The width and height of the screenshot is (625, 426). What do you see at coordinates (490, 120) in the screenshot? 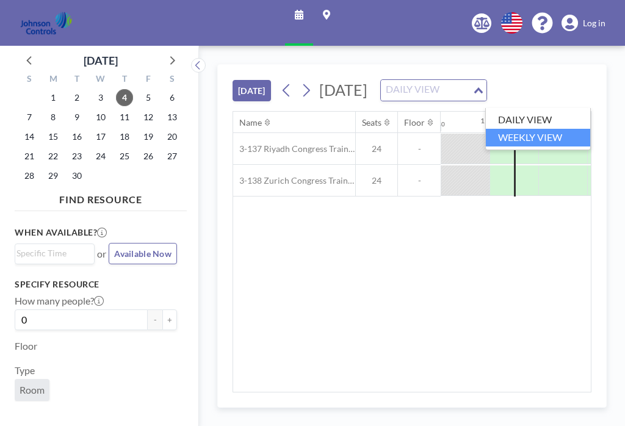
I see `div: 11AM` at bounding box center [490, 120].